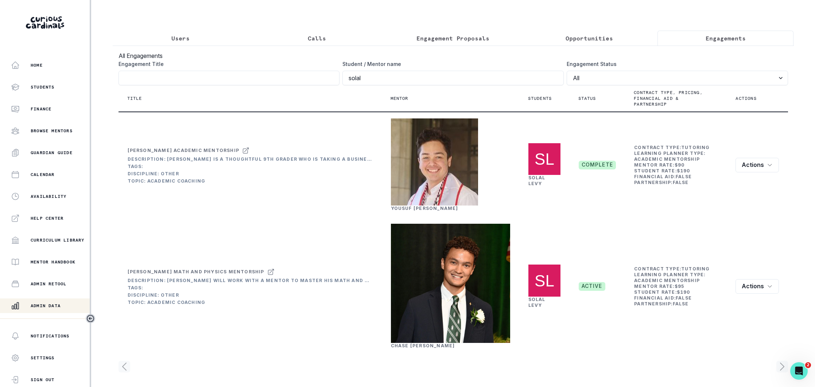 Image resolution: width=815 pixels, height=387 pixels. What do you see at coordinates (50, 336) in the screenshot?
I see `p: Notifications` at bounding box center [50, 336].